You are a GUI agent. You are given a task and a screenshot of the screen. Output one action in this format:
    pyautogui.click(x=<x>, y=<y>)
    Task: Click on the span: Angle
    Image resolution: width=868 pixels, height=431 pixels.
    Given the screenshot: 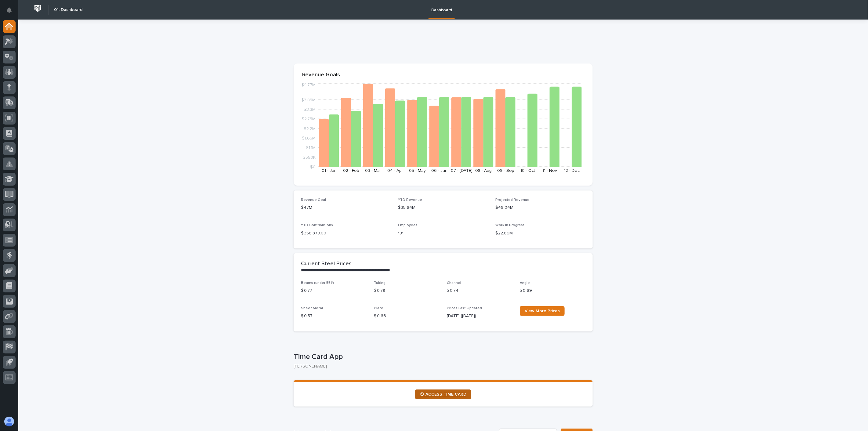 What is the action you would take?
    pyautogui.click(x=525, y=283)
    